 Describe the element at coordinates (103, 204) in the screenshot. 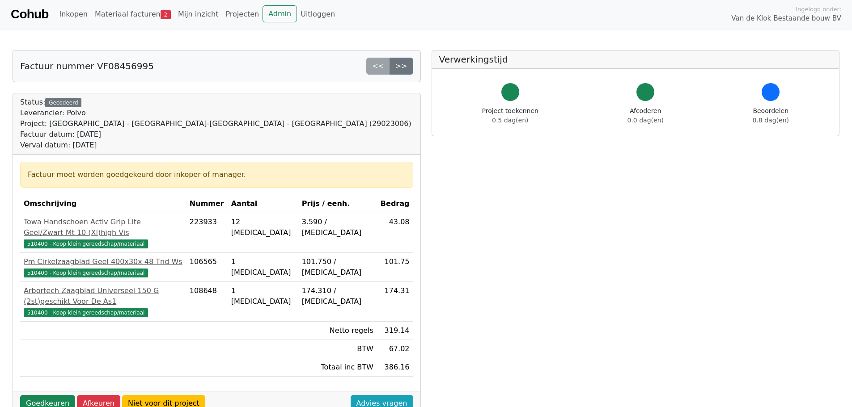

I see `th: Omschrijving` at that location.